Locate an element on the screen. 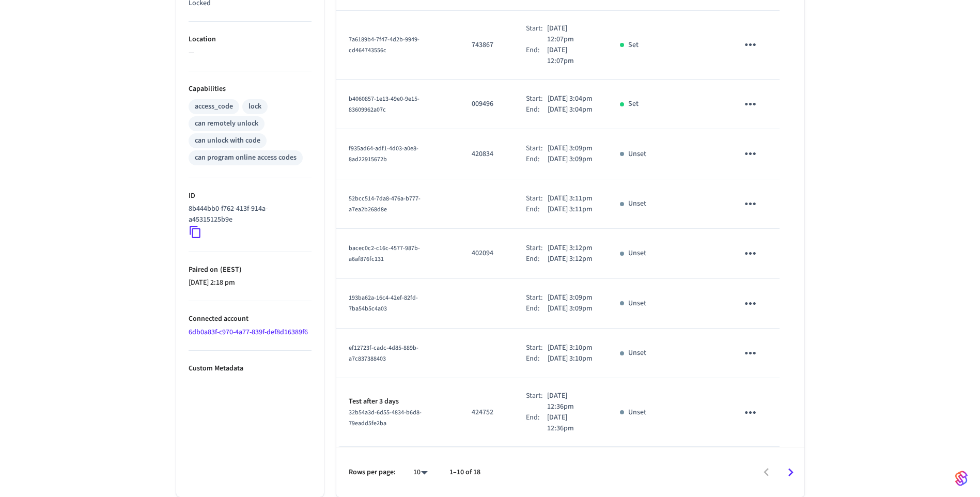  div: can unlock with code is located at coordinates (227, 140).